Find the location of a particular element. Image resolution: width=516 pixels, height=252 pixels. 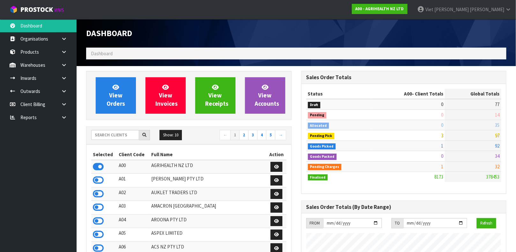

span: ProStock is located at coordinates (37, 10).